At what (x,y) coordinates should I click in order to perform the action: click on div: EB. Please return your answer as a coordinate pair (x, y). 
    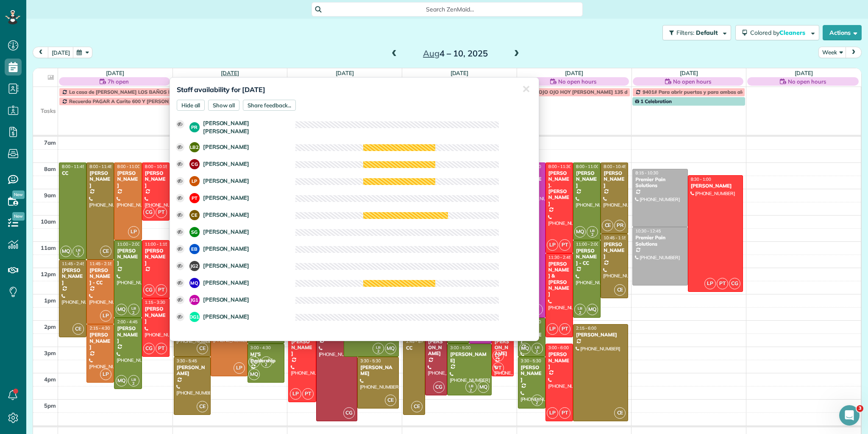
    Looking at the image, I should click on (194, 249).